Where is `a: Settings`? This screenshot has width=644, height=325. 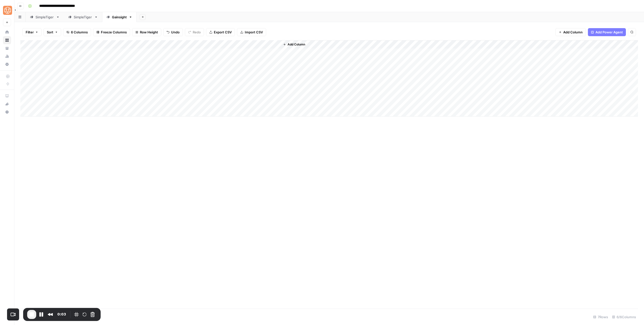 a: Settings is located at coordinates (7, 65).